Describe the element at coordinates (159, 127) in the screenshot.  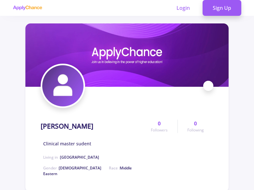
I see `a: 0Followers` at that location.